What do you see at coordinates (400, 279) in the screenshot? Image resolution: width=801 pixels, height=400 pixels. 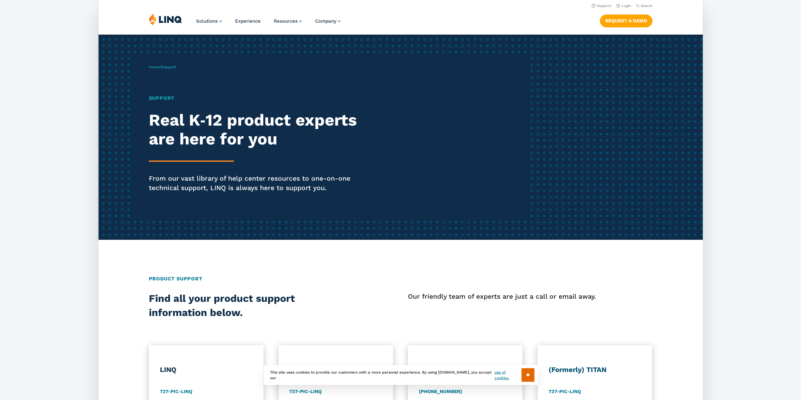 I see `h2: Product Support` at bounding box center [400, 279].